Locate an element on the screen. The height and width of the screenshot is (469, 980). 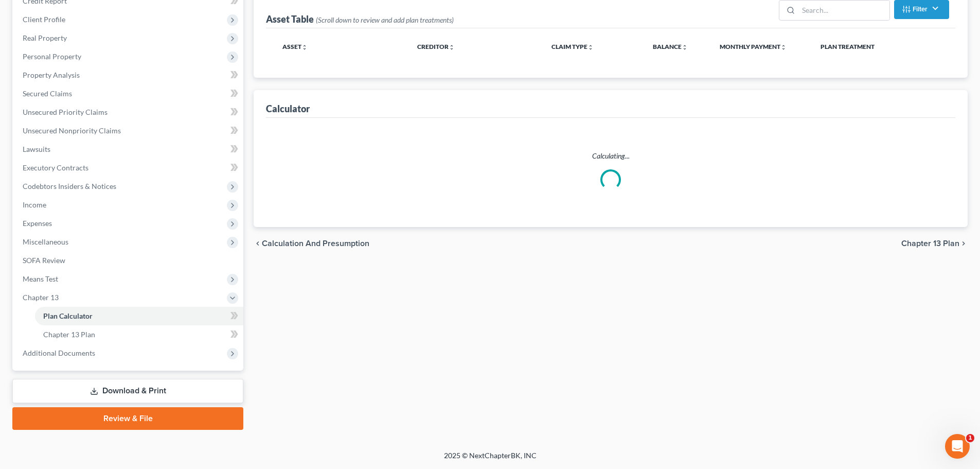
i: chevron_left is located at coordinates (258, 243).